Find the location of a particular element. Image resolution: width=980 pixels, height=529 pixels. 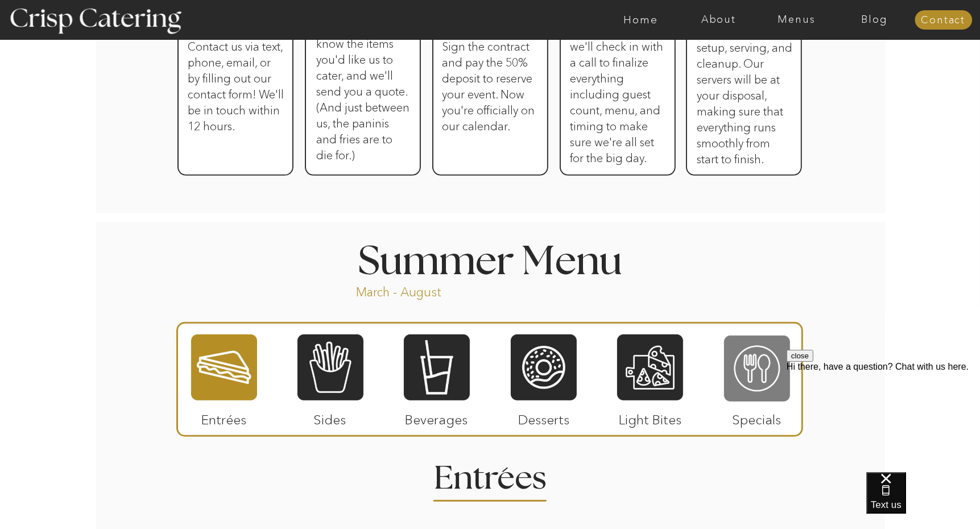

p: Beverages is located at coordinates (437, 417).